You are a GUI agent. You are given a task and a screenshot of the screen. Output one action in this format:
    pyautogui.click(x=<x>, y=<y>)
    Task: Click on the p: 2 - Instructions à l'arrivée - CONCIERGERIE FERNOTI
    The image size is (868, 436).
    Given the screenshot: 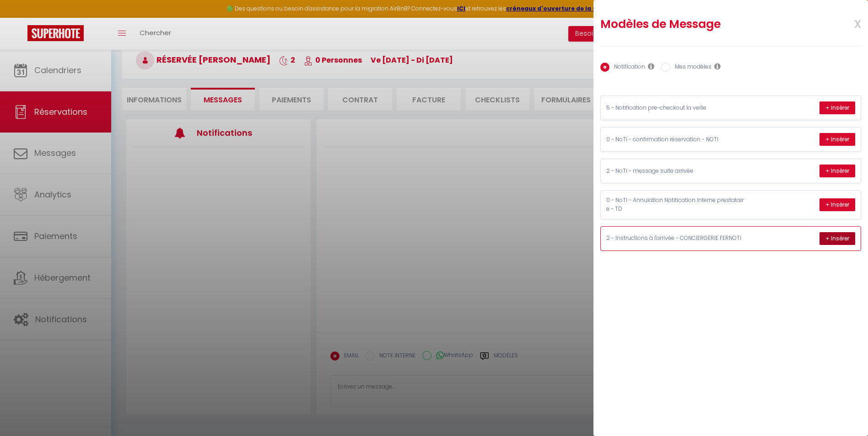 What is the action you would take?
    pyautogui.click(x=676, y=238)
    